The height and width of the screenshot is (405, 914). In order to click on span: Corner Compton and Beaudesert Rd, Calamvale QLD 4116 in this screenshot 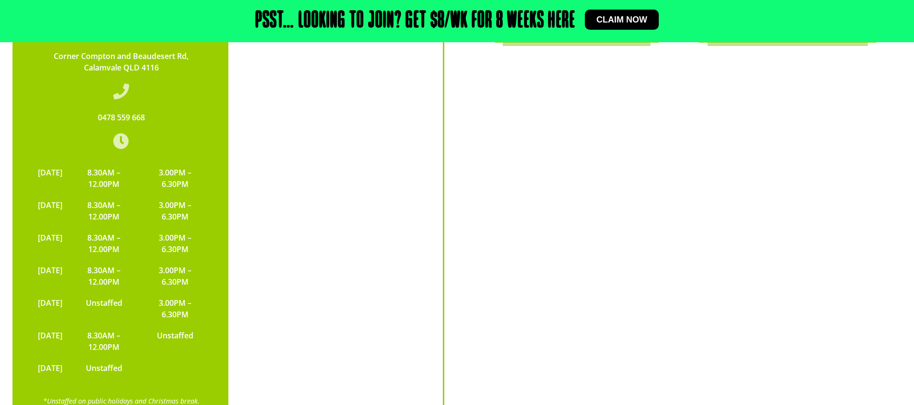, I will do `click(121, 62)`.